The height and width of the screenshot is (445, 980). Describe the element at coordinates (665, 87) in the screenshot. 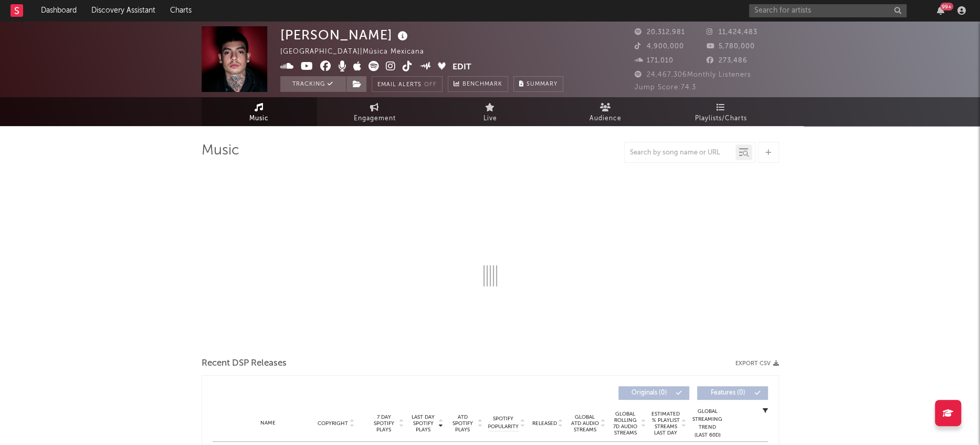

I see `span: Jump Score: 74.3` at that location.